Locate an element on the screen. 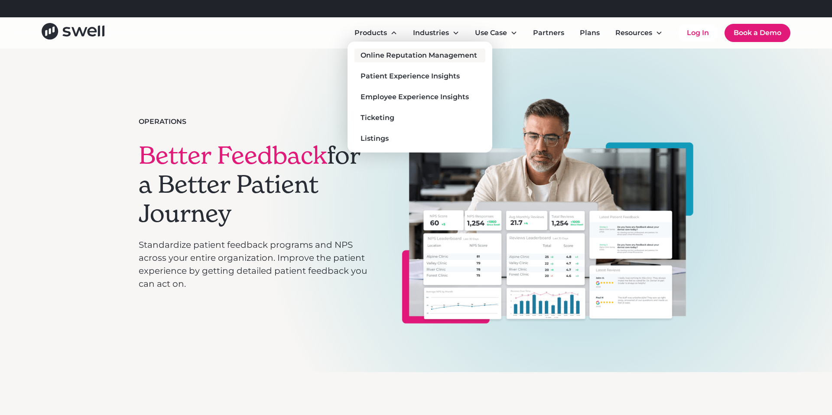  div: Ticketing is located at coordinates (377, 118).